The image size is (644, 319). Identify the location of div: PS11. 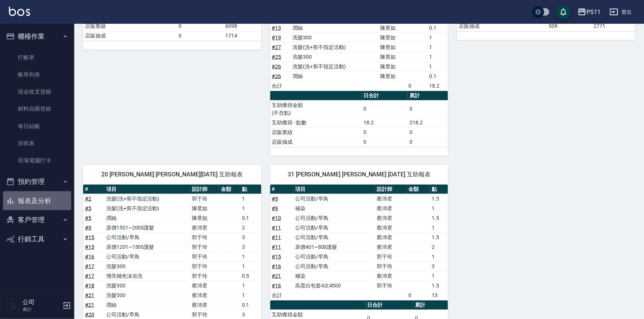
(594, 12).